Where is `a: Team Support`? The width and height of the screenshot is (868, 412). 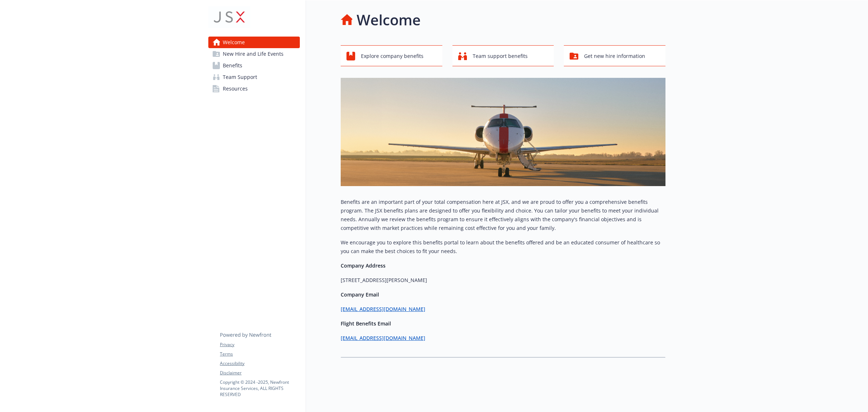 a: Team Support is located at coordinates (254, 77).